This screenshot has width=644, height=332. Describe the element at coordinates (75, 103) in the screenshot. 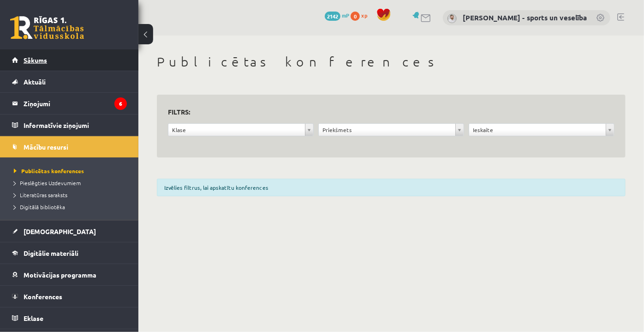

I see `legend: Ziņojumi` at that location.